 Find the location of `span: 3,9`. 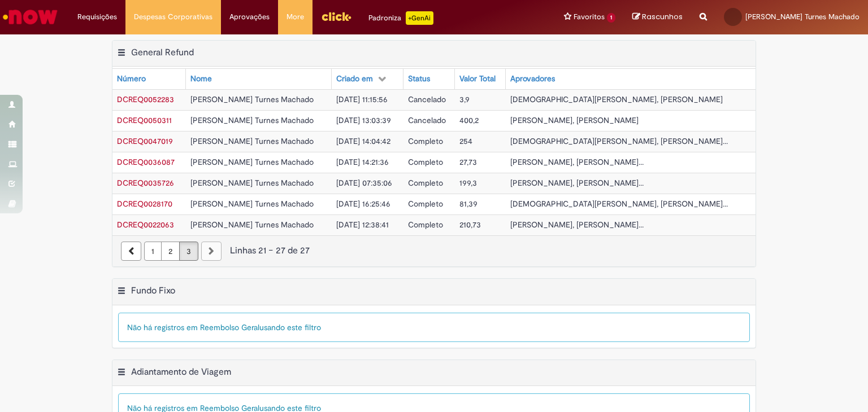

span: 3,9 is located at coordinates (464, 100).